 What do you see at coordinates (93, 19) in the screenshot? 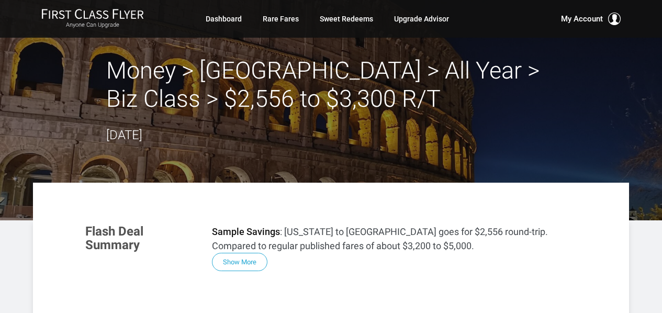
I see `a: First Class FlyerAnyone Can Upgrade` at bounding box center [93, 19].